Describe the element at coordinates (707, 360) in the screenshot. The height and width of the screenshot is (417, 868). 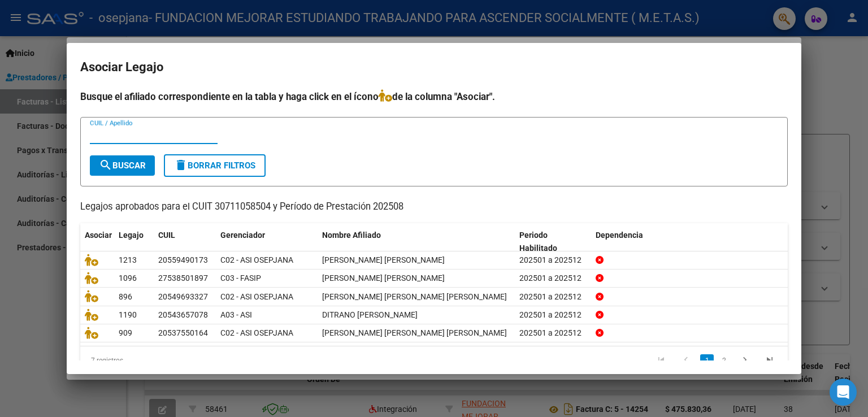
I see `li: page 1` at that location.